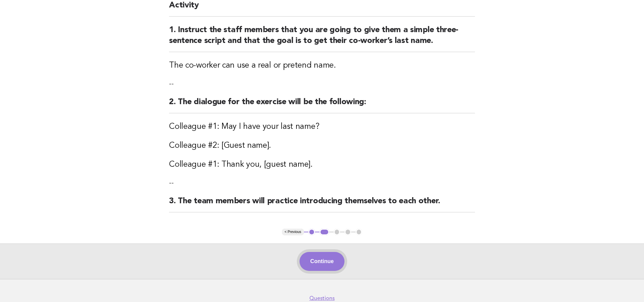  What do you see at coordinates (322, 204) in the screenshot?
I see `h2: 3. The team members will practice introducing themselves to each other.` at bounding box center [322, 204].